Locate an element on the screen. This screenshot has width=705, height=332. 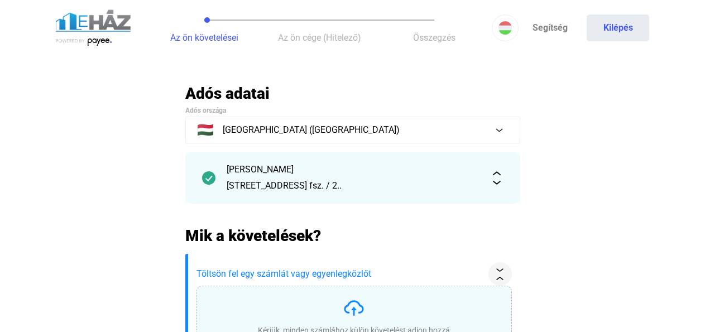
span: Töltsön fel egy számlát vagy egyenlegközlőt is located at coordinates (340, 274).